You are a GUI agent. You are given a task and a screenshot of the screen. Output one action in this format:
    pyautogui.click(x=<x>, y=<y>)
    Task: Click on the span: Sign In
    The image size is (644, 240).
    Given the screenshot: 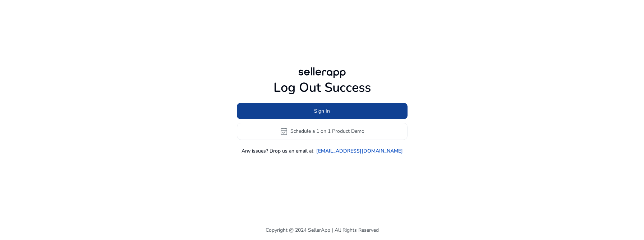 What is the action you would take?
    pyautogui.click(x=322, y=111)
    